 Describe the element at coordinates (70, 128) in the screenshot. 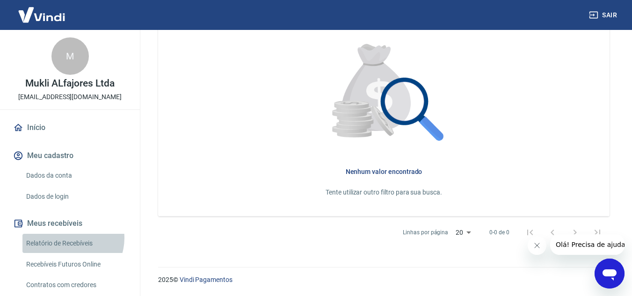

I see `a: Início` at that location.